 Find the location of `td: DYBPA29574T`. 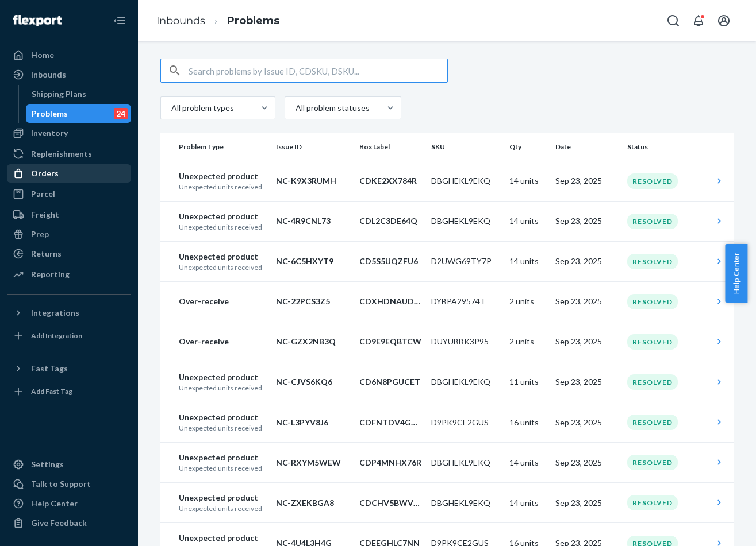

td: DYBPA29574T is located at coordinates (466, 302).